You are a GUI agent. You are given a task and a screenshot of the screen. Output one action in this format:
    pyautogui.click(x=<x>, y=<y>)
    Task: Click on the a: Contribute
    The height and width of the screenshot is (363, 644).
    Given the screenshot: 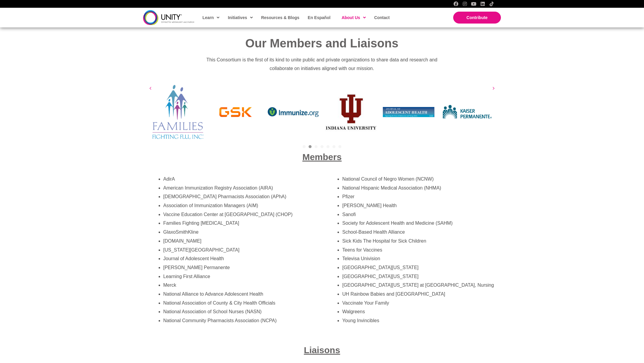 What is the action you would take?
    pyautogui.click(x=477, y=18)
    